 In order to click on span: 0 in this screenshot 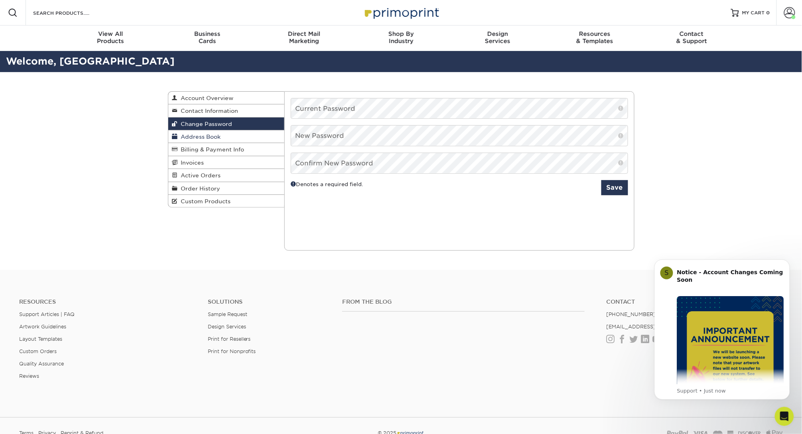, I will do `click(768, 13)`.